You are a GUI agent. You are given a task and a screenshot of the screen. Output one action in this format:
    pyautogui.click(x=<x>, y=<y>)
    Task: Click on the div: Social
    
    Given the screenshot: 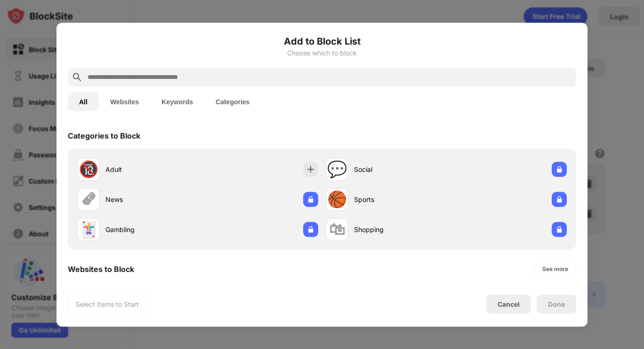 What is the action you would take?
    pyautogui.click(x=400, y=169)
    